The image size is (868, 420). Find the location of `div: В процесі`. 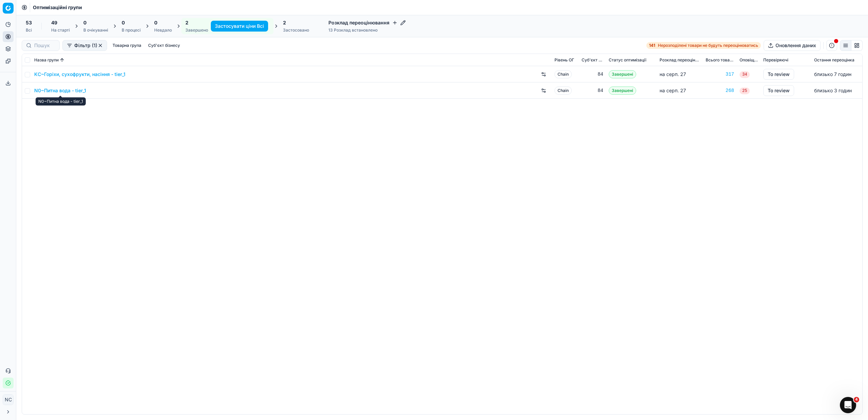

div: В процесі is located at coordinates (131, 30).